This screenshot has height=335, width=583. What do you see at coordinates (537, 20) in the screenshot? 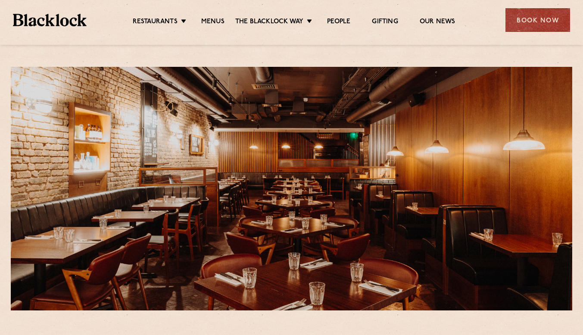
I see `div: Book Now` at bounding box center [537, 20].